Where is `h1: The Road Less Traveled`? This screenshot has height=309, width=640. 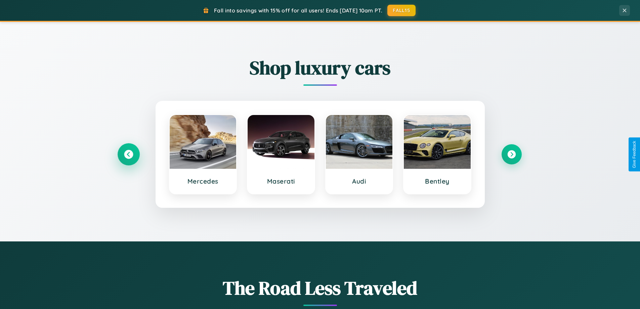
h1: The Road Less Traveled is located at coordinates (320, 288).